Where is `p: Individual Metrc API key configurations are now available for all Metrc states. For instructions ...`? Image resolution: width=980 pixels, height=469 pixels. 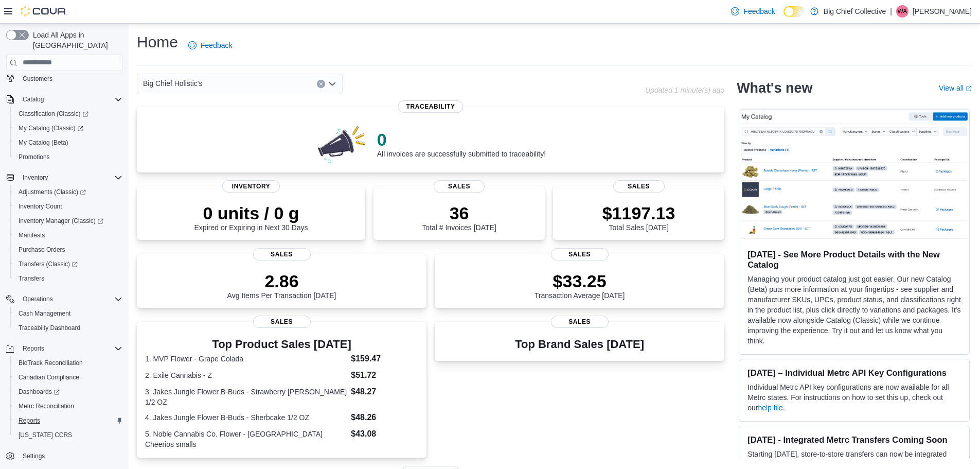 p: Individual Metrc API key configurations are now available for all Metrc states. For instructions ... is located at coordinates (854, 398).